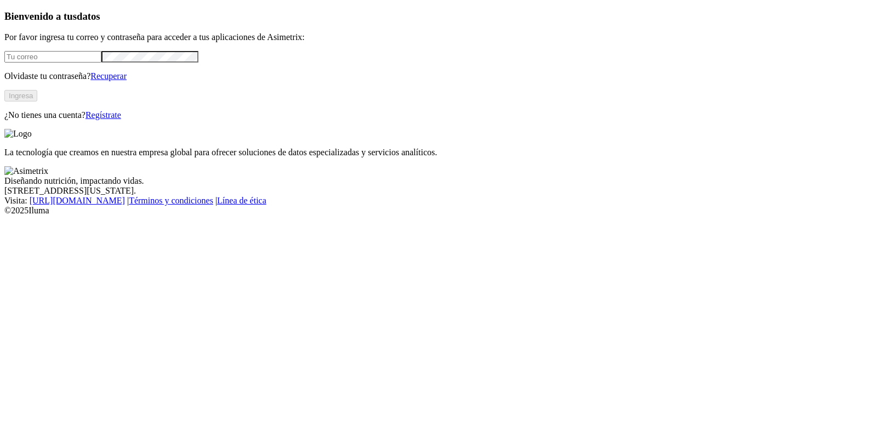  What do you see at coordinates (53, 56) in the screenshot?
I see `input: Tu correo` at bounding box center [53, 56].